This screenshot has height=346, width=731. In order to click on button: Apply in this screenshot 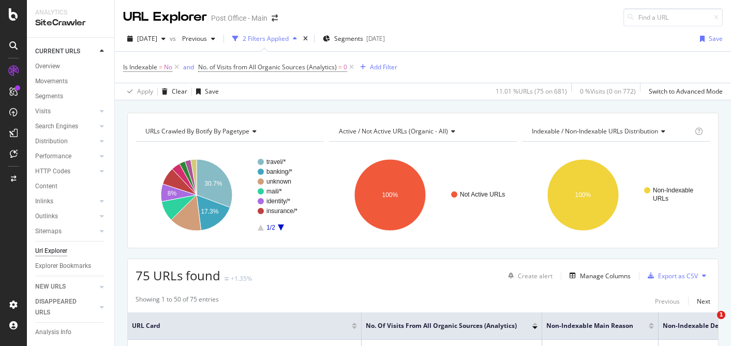, I will do `click(138, 92)`.